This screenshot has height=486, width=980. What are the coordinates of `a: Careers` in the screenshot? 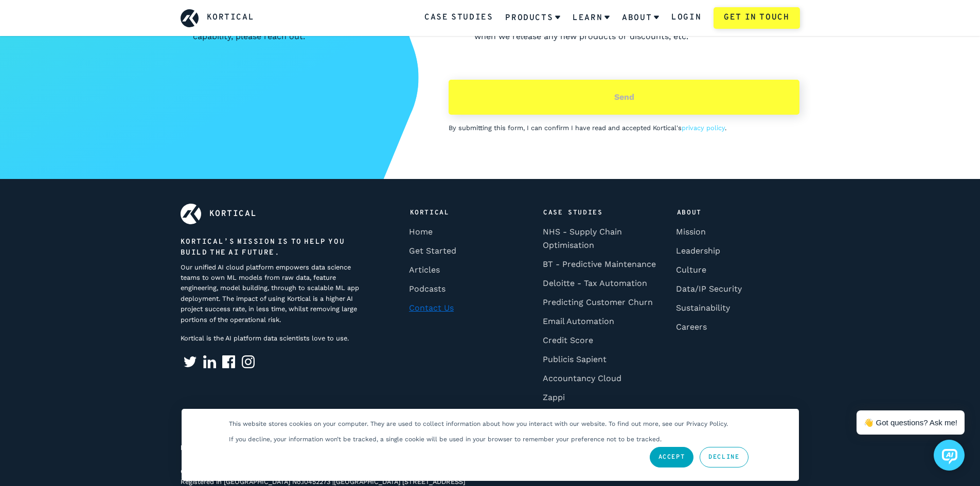 It's located at (692, 326).